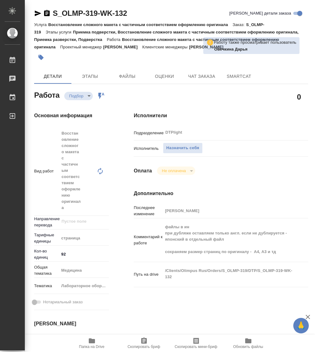  Describe the element at coordinates (148, 211) in the screenshot. I see `p: Последнее изменение` at that location.